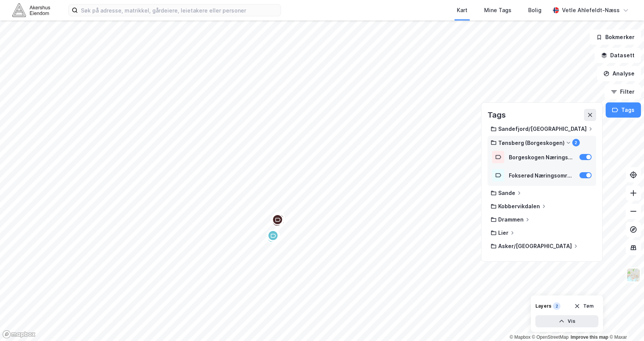  Describe the element at coordinates (542, 157) in the screenshot. I see `div: Borgeskogen Næringspark ( 153 )` at that location.